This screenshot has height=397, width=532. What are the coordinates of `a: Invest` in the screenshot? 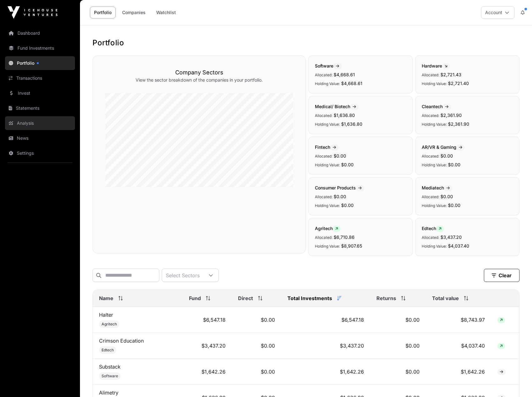 It's located at (40, 93).